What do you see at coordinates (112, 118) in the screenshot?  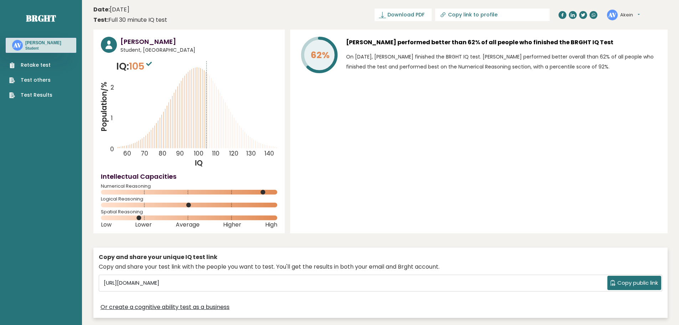 I see `tspan: 1` at bounding box center [112, 118].